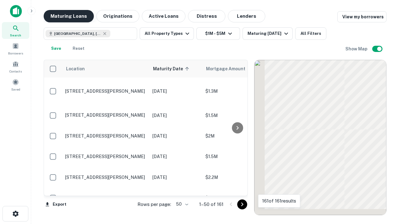 The height and width of the screenshot is (224, 399). Describe the element at coordinates (118, 16) in the screenshot. I see `button: Originations` at that location.